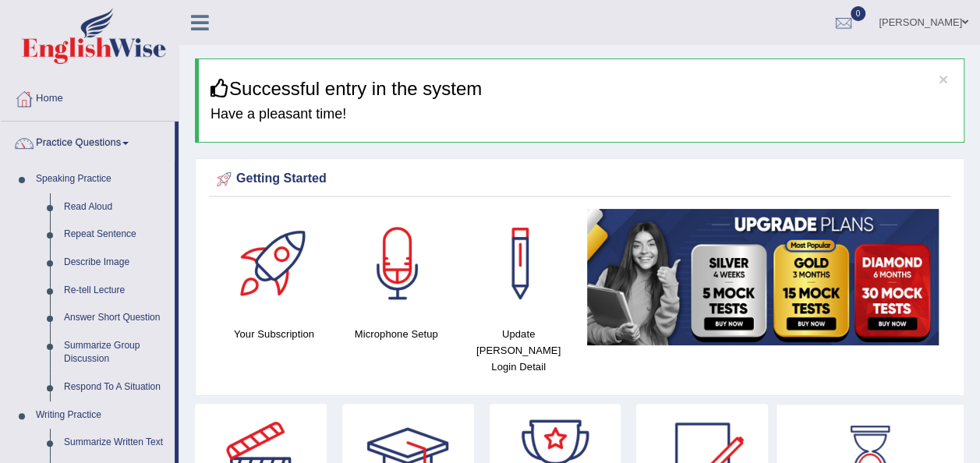 The height and width of the screenshot is (463, 980). Describe the element at coordinates (90, 97) in the screenshot. I see `a: Home` at that location.